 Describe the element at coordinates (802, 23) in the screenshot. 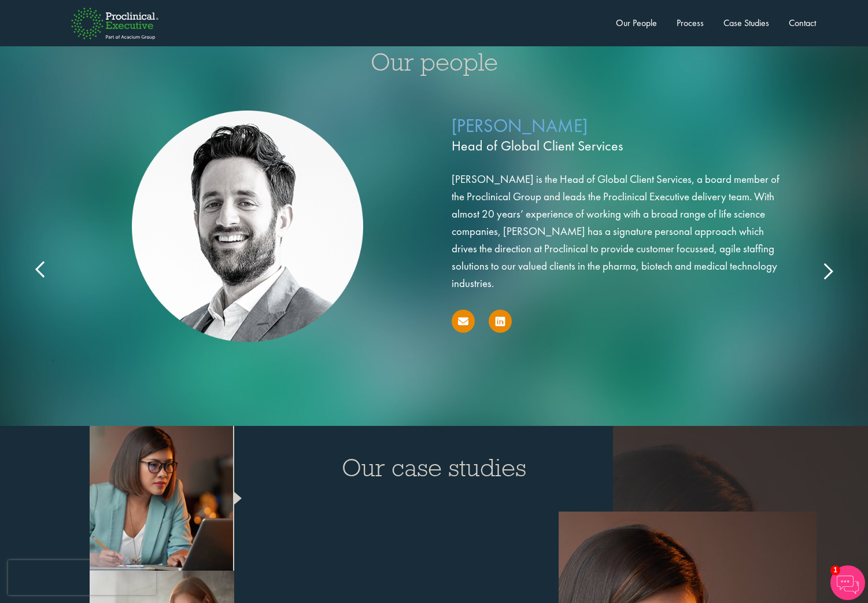

I see `a: Contact` at that location.